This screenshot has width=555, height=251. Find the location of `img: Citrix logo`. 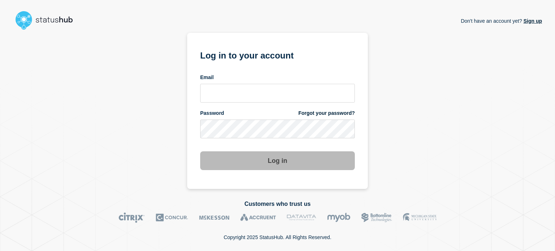

img: Citrix logo is located at coordinates (132, 218).